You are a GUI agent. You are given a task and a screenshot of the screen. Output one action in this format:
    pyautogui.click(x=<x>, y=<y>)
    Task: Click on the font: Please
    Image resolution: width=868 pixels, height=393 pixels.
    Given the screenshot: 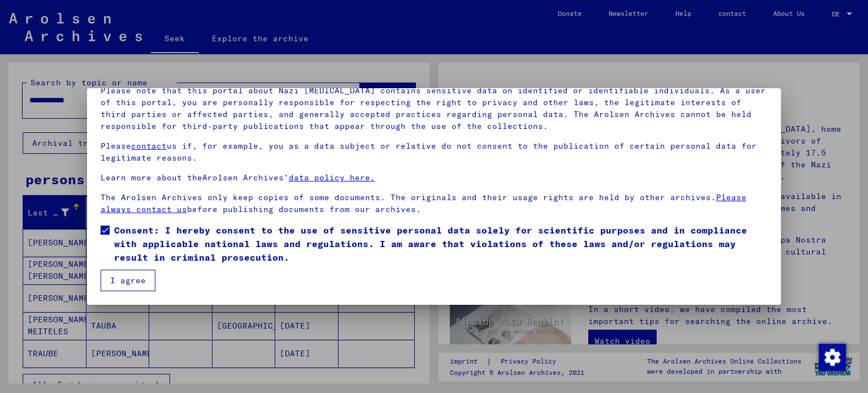 What is the action you would take?
    pyautogui.click(x=116, y=146)
    